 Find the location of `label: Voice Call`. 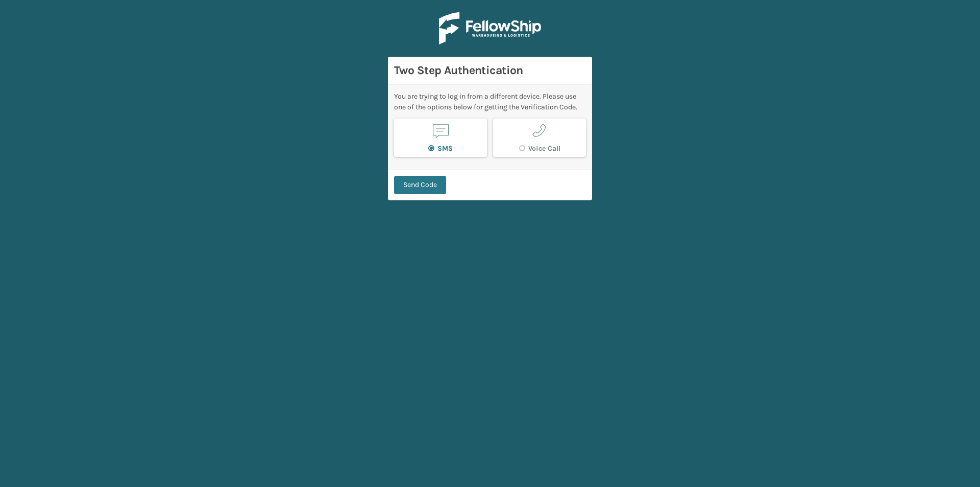

label: Voice Call is located at coordinates (539, 148).